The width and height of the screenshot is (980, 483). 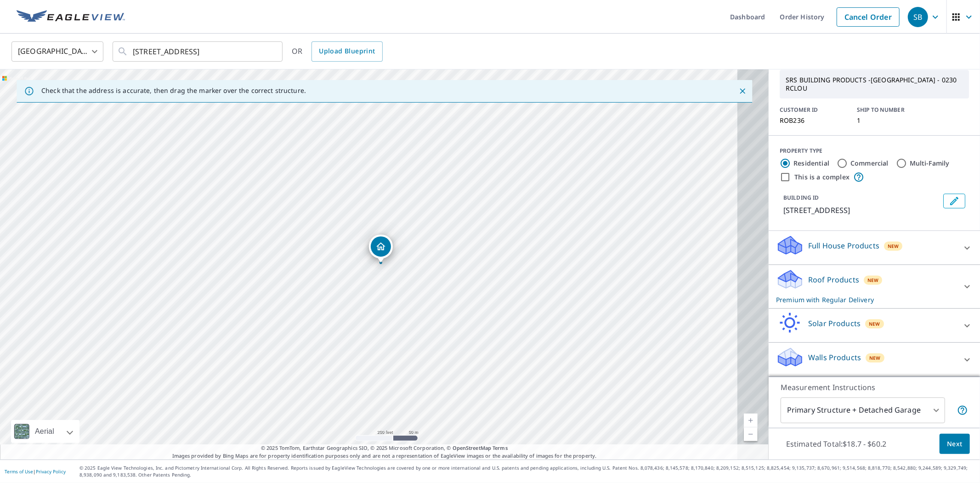 I want to click on label: Commercial, so click(x=869, y=163).